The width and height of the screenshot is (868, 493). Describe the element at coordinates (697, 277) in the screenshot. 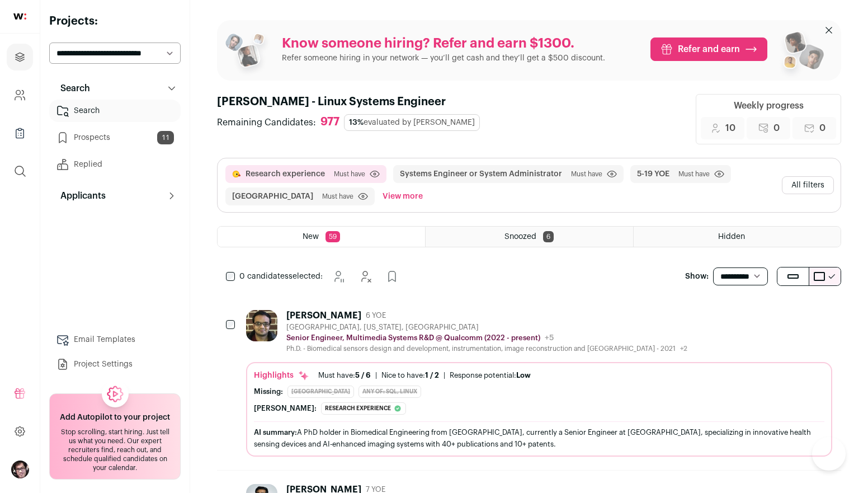

I see `p: Show:` at that location.